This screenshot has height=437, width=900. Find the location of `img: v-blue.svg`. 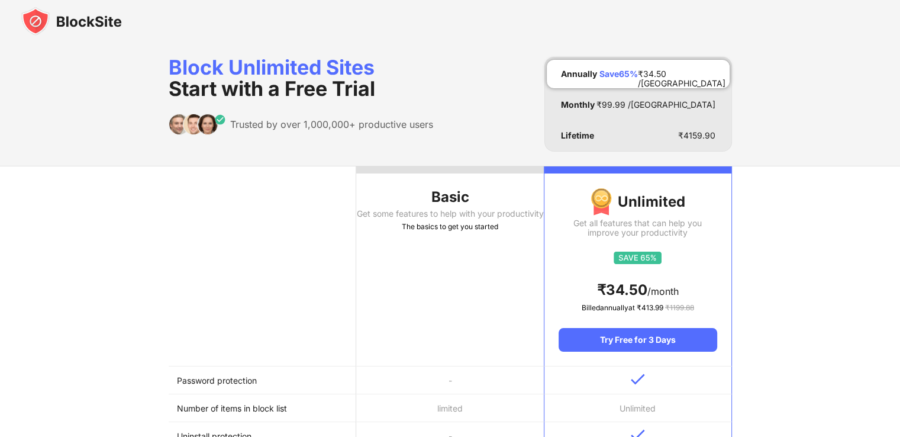

img: v-blue.svg is located at coordinates (638, 379).